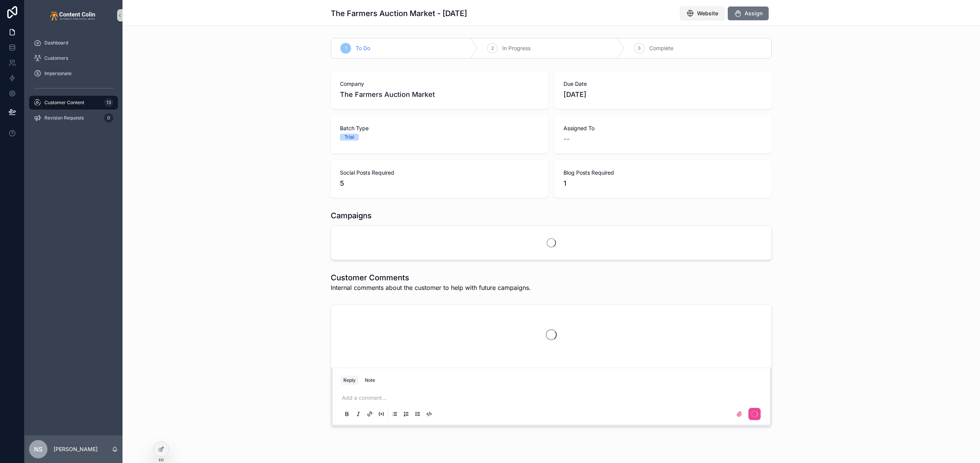 The image size is (980, 463). I want to click on span: Batch Type, so click(439, 128).